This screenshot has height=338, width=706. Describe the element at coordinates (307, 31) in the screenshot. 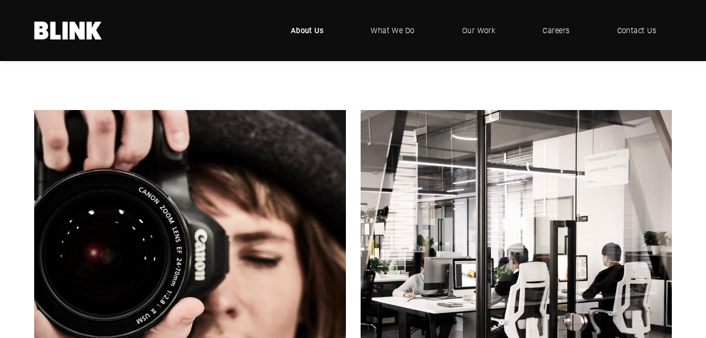

I see `span: About Us` at that location.